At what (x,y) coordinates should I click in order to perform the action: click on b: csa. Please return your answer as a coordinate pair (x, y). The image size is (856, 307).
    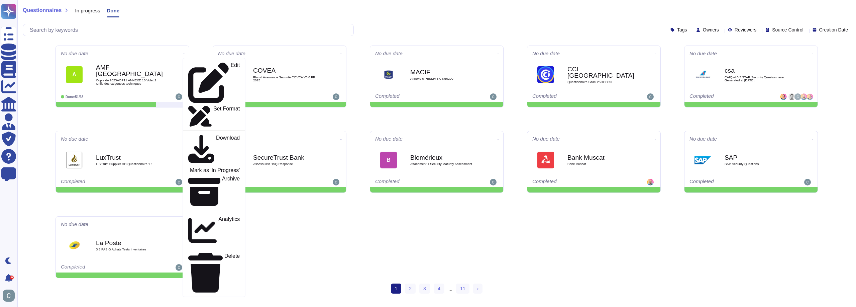
    Looking at the image, I should click on (758, 70).